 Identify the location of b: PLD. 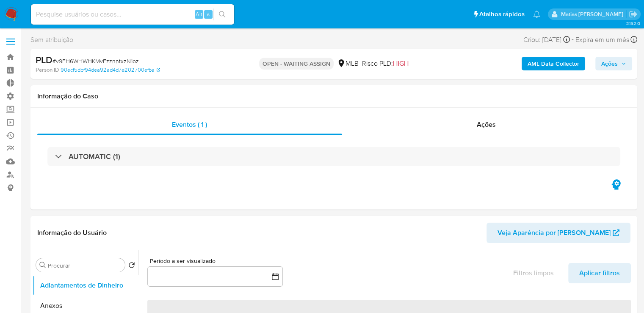
(44, 60).